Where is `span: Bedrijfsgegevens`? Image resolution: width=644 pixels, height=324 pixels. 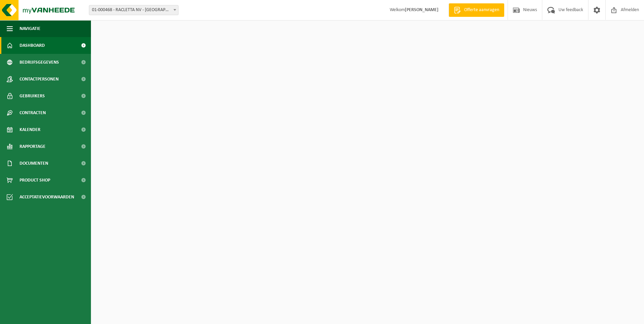 span: Bedrijfsgegevens is located at coordinates (39, 62).